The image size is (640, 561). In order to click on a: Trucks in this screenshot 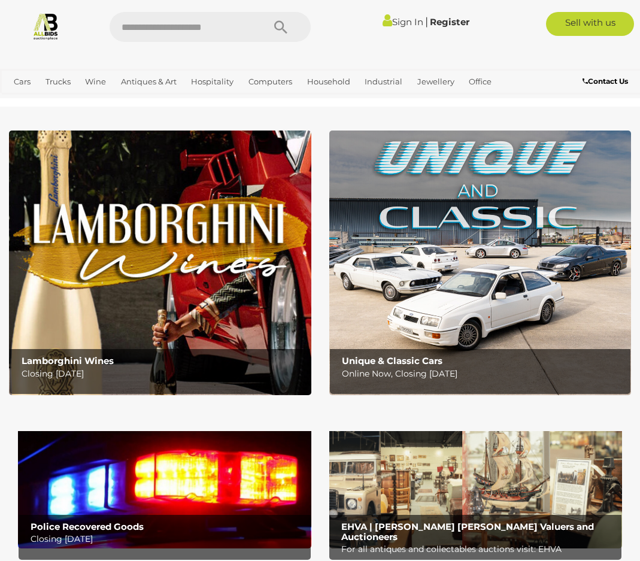, I will do `click(58, 81)`.